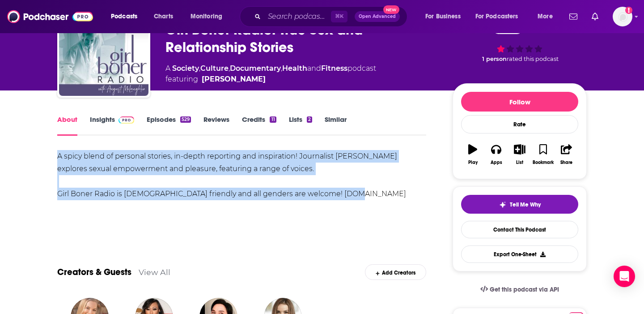 This screenshot has width=644, height=314. I want to click on a: Credits11, so click(259, 125).